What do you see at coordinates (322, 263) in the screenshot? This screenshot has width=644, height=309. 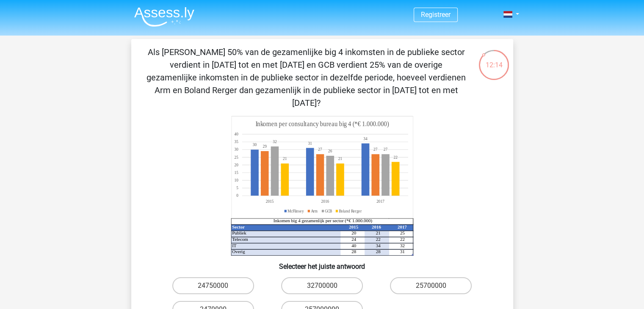 I see `h6: Selecteer het juiste antwoord` at bounding box center [322, 263].